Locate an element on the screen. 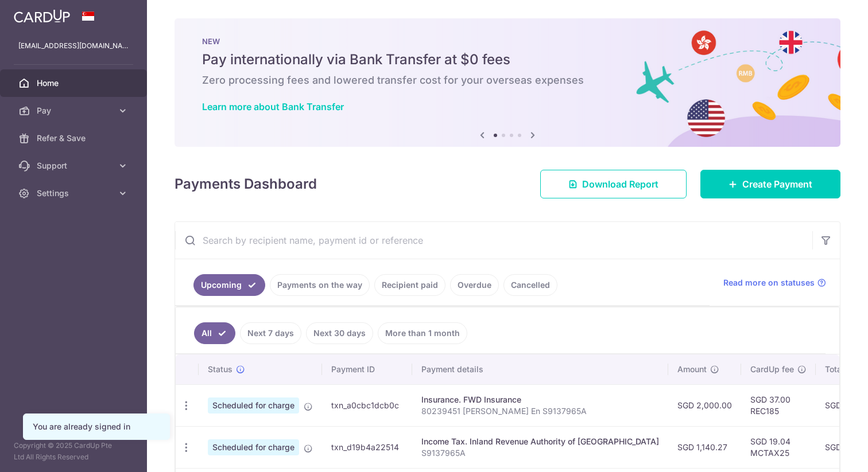 Image resolution: width=868 pixels, height=472 pixels. th: Payment ID is located at coordinates (367, 370).